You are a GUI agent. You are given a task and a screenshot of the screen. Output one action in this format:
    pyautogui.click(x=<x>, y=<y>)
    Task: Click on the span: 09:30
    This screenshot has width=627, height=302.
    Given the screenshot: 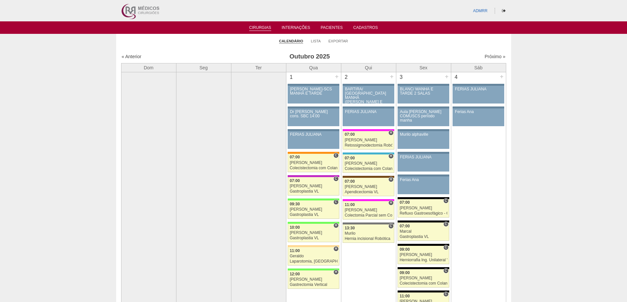 What is the action you would take?
    pyautogui.click(x=294, y=204)
    